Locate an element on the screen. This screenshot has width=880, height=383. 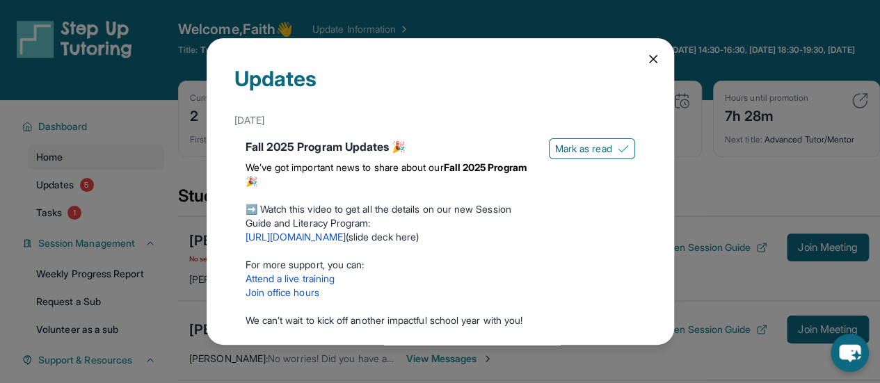
span: ➡️ Watch this video to get all the details on our new Session Guide and Literacy Program: is located at coordinates (378, 216).